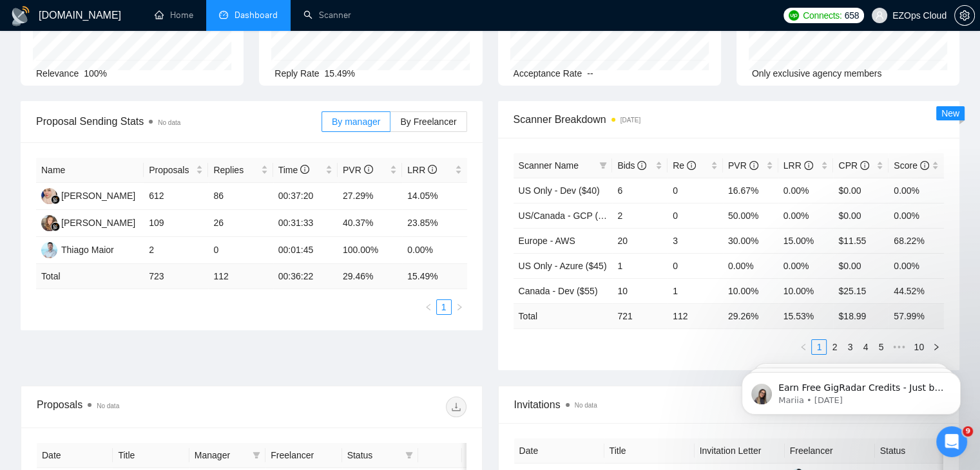 The image size is (980, 470). What do you see at coordinates (227, 455) in the screenshot?
I see `th: Manager` at bounding box center [227, 455].